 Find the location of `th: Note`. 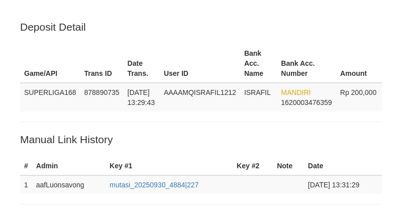

th: Note is located at coordinates (288, 166).